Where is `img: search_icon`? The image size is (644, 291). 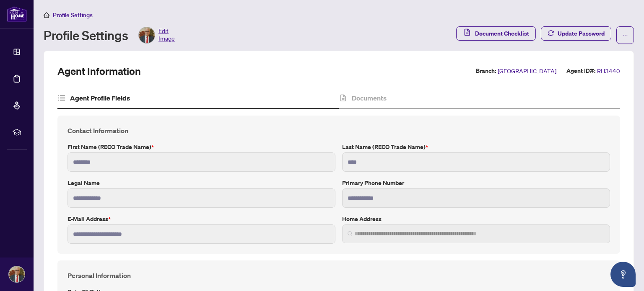
img: search_icon is located at coordinates (350, 234).